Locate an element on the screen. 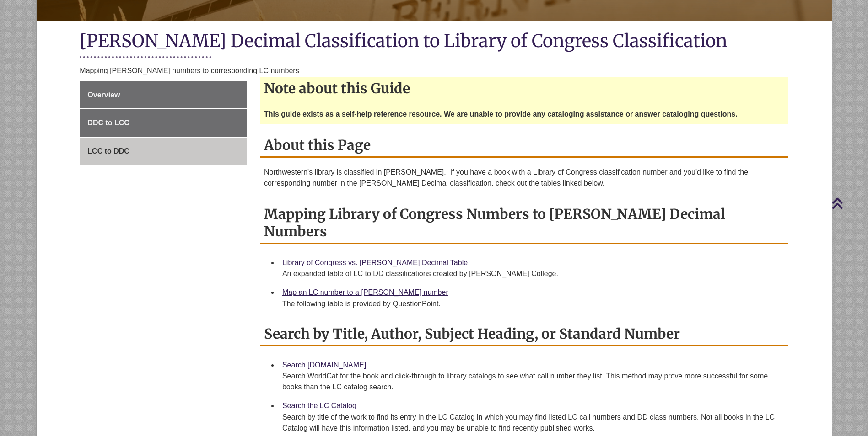 This screenshot has width=868, height=436. div: Search WorldCat for the book and click-through to library catalogs to see what call number they l... is located at coordinates (532, 382).